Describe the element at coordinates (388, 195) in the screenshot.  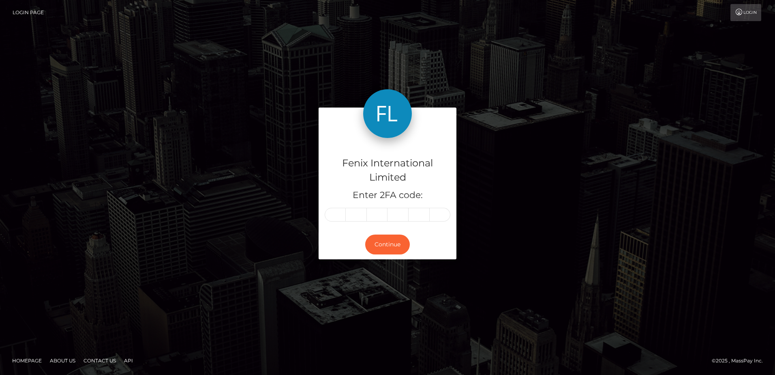
I see `h5: Enter 2FA code:` at that location.